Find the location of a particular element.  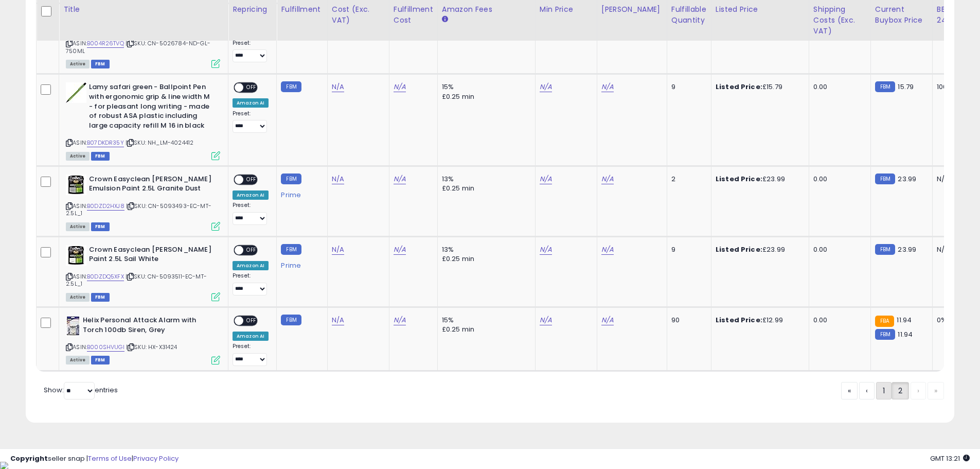

div: 90 is located at coordinates (687, 320).